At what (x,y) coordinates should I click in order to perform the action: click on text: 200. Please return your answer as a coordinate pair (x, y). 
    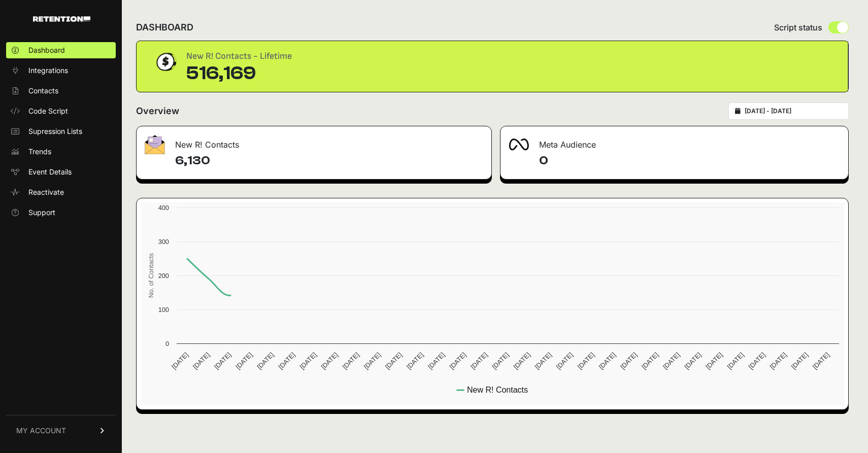
    Looking at the image, I should click on (164, 276).